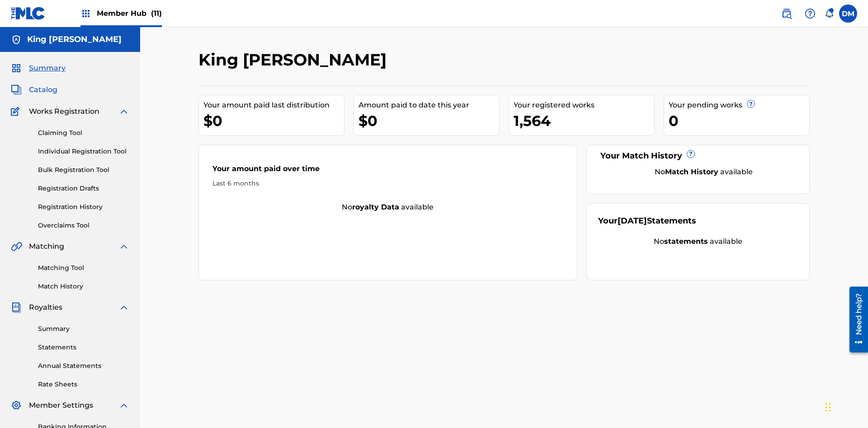  Describe the element at coordinates (84, 225) in the screenshot. I see `a: Overclaims Tool` at that location.